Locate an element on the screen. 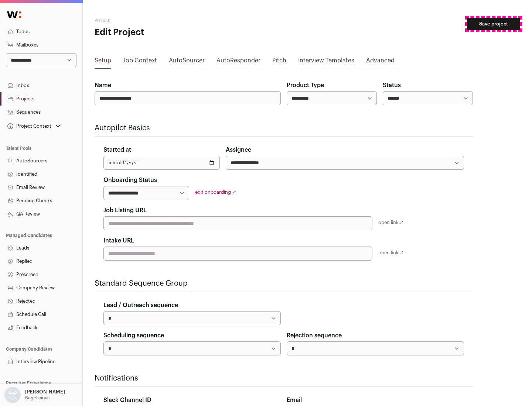 The image size is (532, 406). div: Email is located at coordinates (375, 400).